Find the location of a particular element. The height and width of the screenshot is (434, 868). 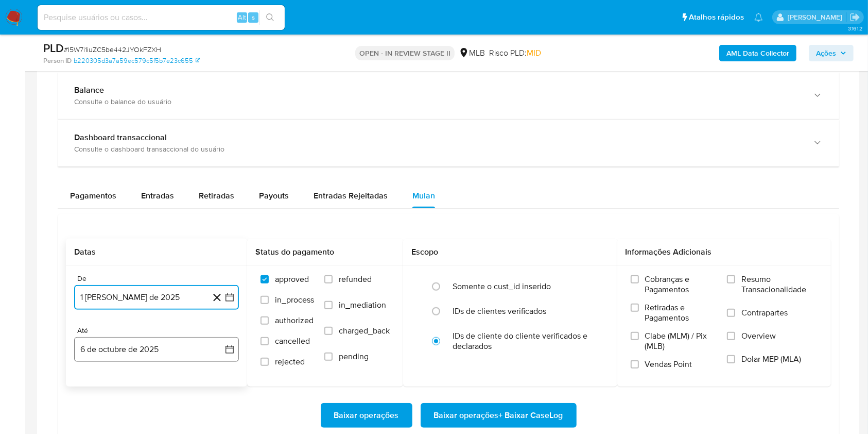

button: AML Data Collector is located at coordinates (758, 53).